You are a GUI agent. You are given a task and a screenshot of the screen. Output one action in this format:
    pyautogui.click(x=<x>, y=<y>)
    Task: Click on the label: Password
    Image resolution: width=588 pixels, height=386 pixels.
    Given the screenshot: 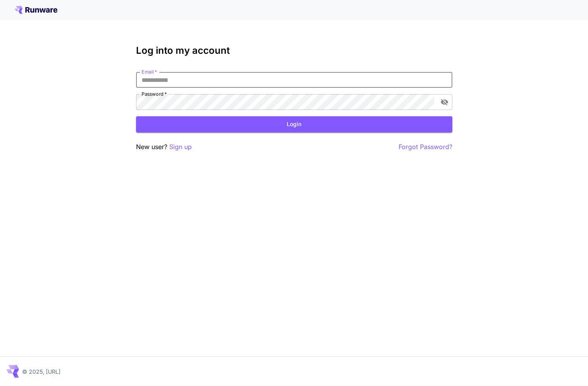 What is the action you would take?
    pyautogui.click(x=154, y=93)
    